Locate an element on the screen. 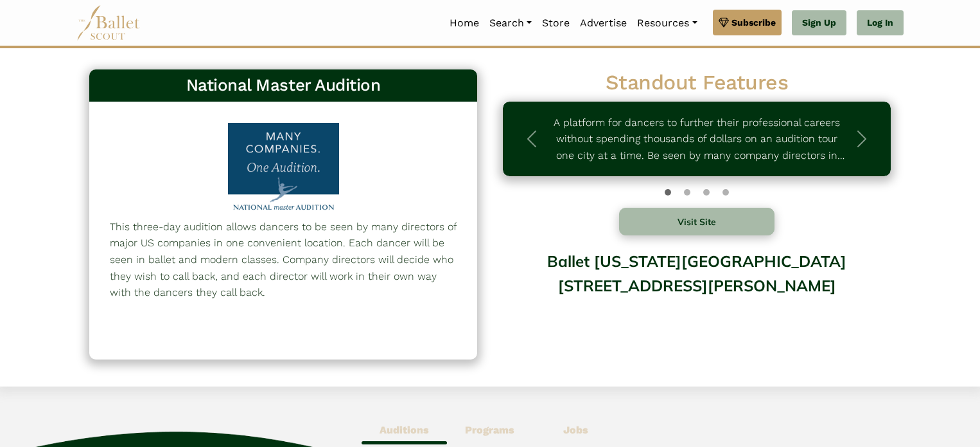 The height and width of the screenshot is (447, 980). button: Slide 3 is located at coordinates (725, 192).